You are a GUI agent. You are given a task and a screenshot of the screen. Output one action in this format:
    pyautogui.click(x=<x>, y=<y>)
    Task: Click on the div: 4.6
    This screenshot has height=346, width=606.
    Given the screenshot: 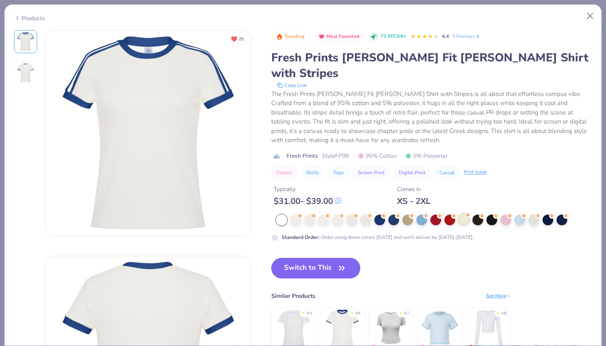 What is the action you would take?
    pyautogui.click(x=358, y=314)
    